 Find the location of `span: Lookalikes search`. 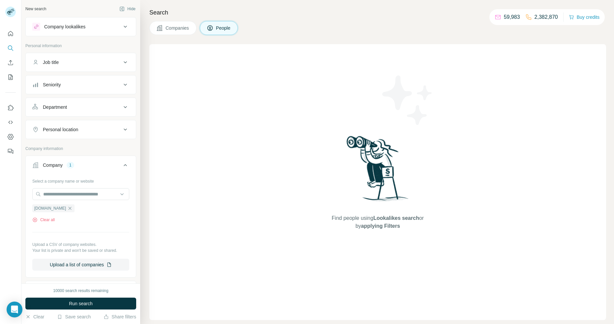

span: Lookalikes search is located at coordinates (396, 218).